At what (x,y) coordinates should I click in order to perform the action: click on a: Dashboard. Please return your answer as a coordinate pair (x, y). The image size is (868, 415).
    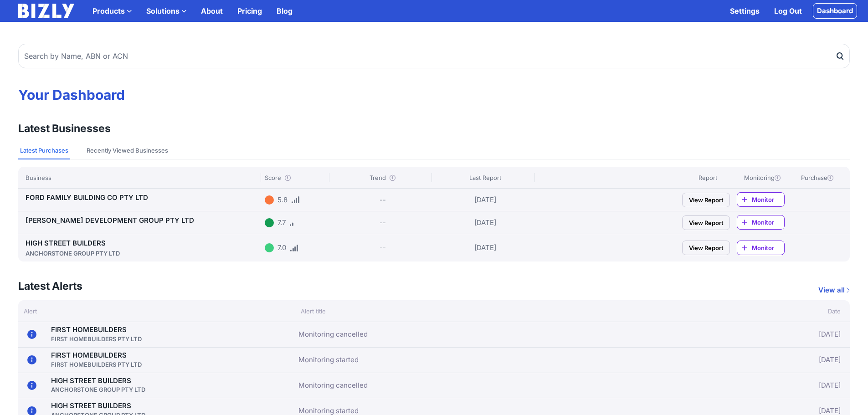
    Looking at the image, I should click on (835, 11).